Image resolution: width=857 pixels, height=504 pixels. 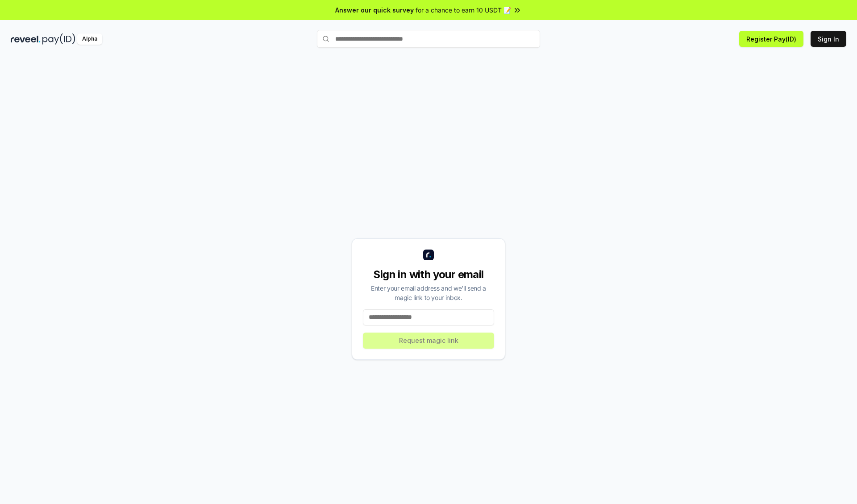 What do you see at coordinates (429, 255) in the screenshot?
I see `img: logo_small` at bounding box center [429, 255].